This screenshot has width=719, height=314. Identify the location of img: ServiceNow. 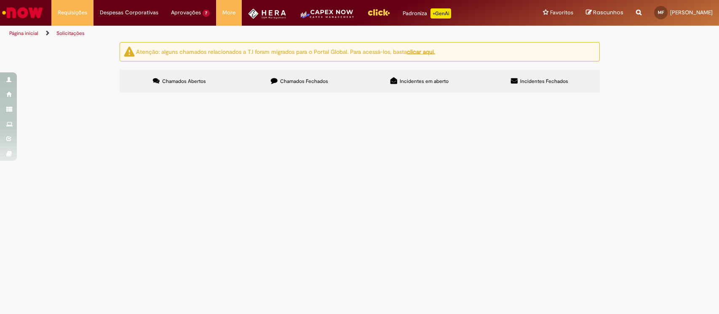
(22, 13).